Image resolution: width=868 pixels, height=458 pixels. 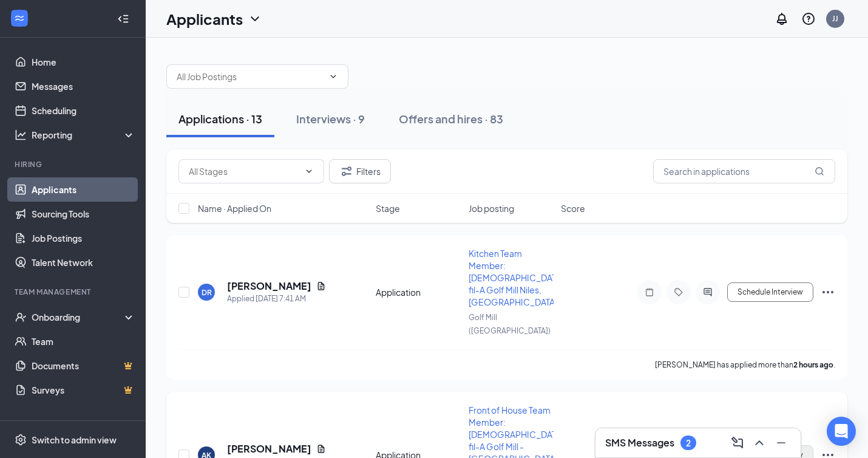 What do you see at coordinates (836, 18) in the screenshot?
I see `div: JJ` at bounding box center [836, 18].